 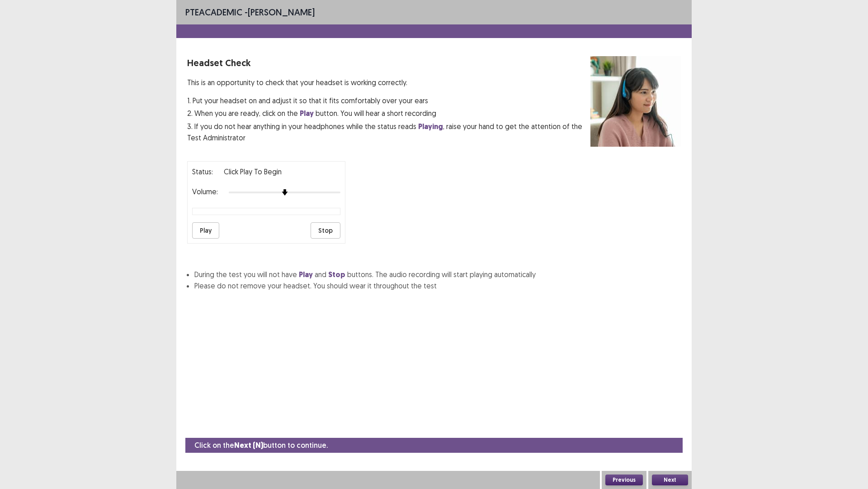 I want to click on p: Volume:, so click(x=205, y=191).